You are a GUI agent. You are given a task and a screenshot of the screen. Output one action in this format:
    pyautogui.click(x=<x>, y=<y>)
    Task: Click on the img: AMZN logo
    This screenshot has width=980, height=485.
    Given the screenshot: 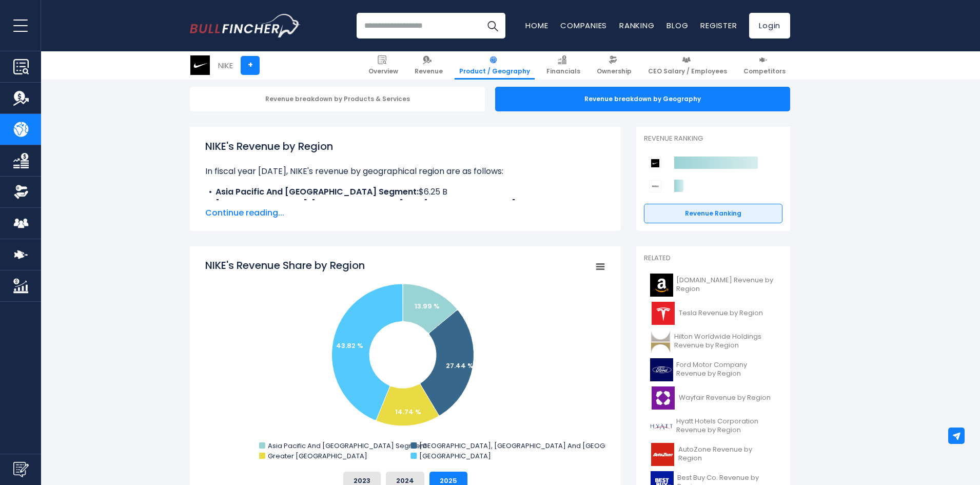 What is the action you would take?
    pyautogui.click(x=661, y=285)
    